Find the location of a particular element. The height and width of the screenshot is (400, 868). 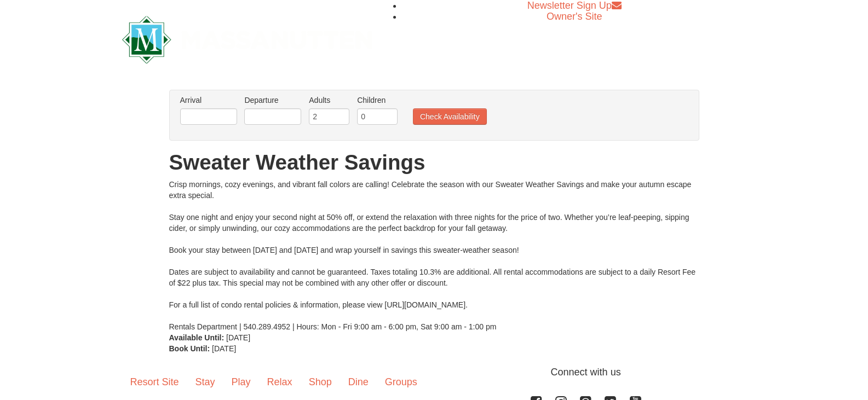

label: Departure is located at coordinates (273, 100).